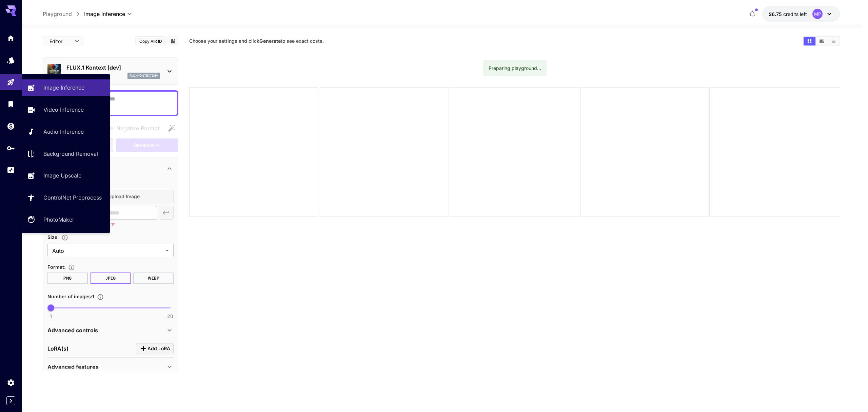 The height and width of the screenshot is (412, 868). Describe the element at coordinates (104, 14) in the screenshot. I see `span: Image Inference` at that location.